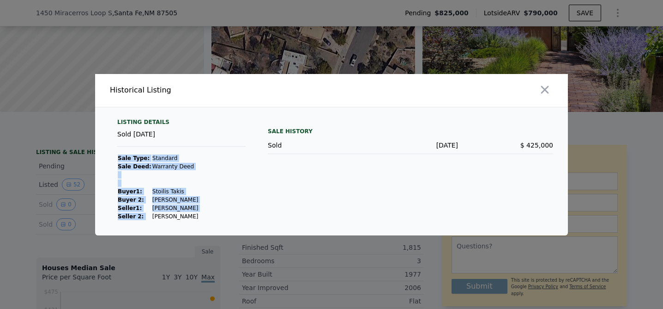 The width and height of the screenshot is (663, 309). Describe the element at coordinates (219, 90) in the screenshot. I see `div: Historical Listing` at that location.